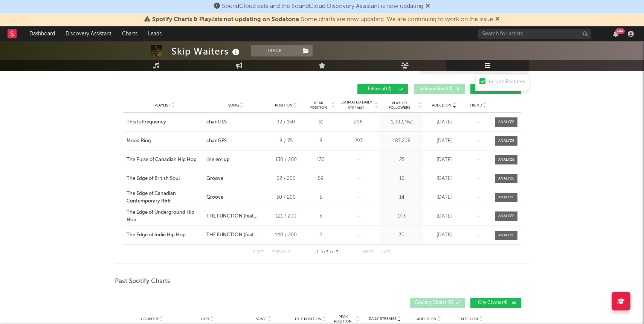  What do you see at coordinates (138, 141) in the screenshot?
I see `div: Mood Ring` at bounding box center [138, 141].